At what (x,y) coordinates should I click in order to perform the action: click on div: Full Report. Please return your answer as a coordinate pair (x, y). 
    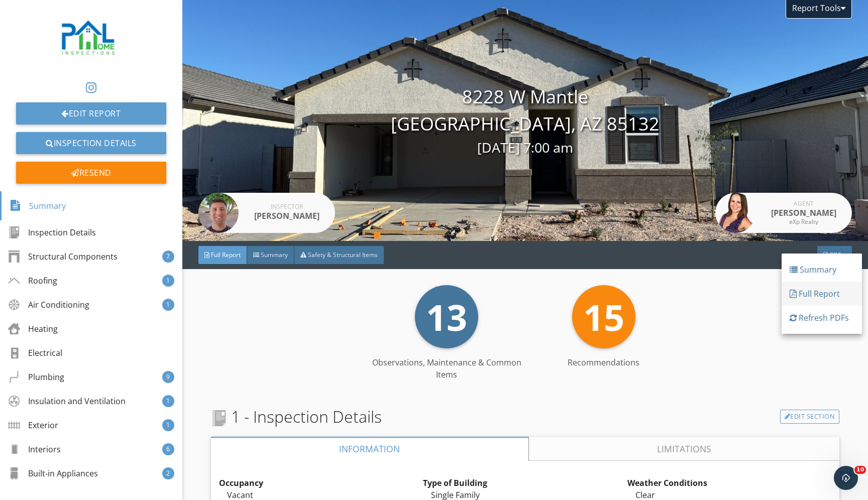
    Looking at the image, I should click on (822, 293).